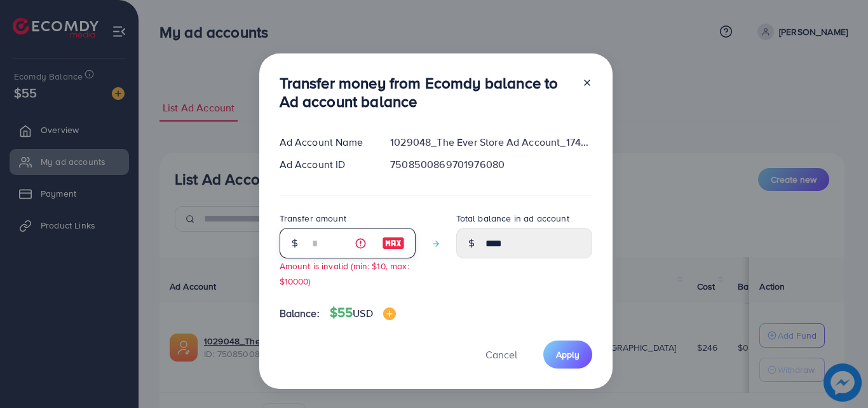 Image resolution: width=868 pixels, height=408 pixels. What do you see at coordinates (567, 354) in the screenshot?
I see `button: Apply` at bounding box center [567, 354].